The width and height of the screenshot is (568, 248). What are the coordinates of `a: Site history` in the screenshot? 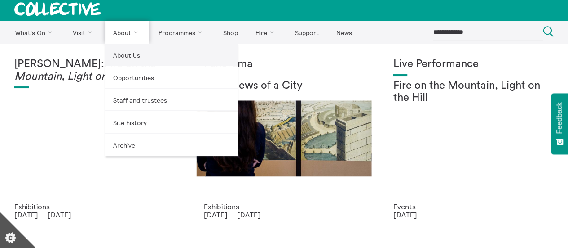 It's located at (171, 122).